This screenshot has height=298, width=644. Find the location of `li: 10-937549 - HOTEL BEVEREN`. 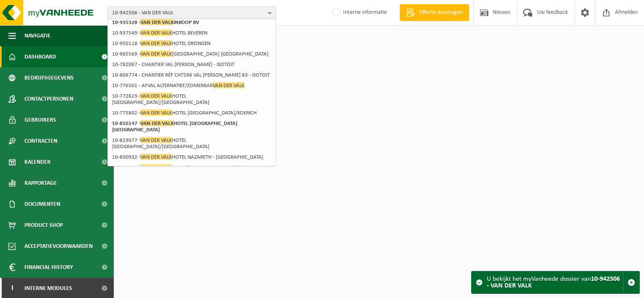

li: 10-937549 - HOTEL BEVEREN is located at coordinates (192, 33).